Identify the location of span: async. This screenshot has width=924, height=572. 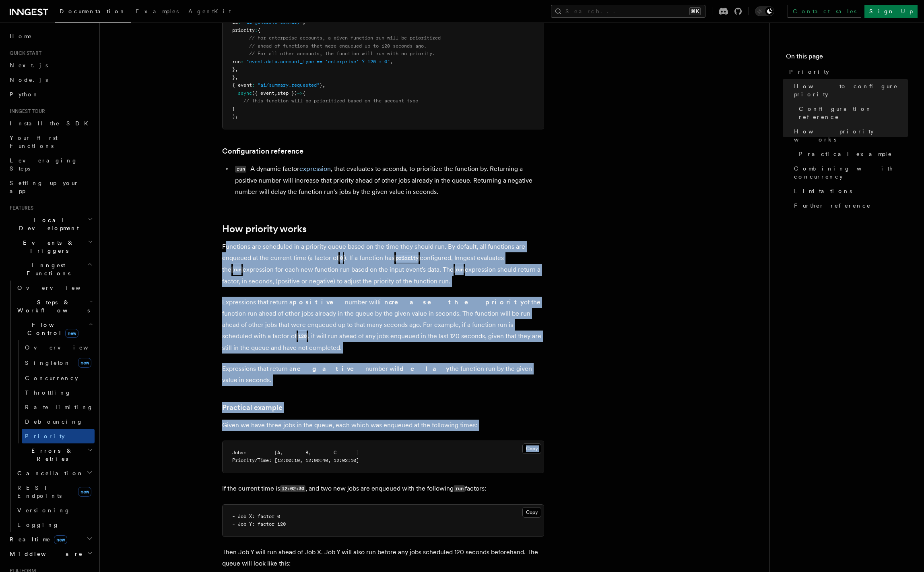
(244, 93).